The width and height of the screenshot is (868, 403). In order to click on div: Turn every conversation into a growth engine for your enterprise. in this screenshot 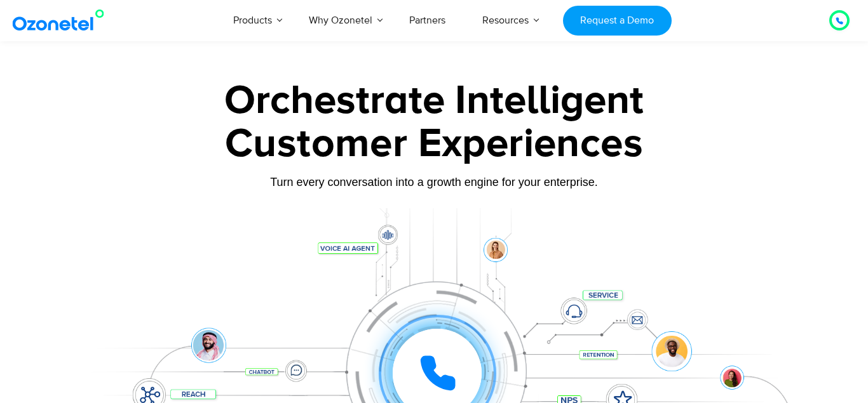, I will do `click(434, 183)`.